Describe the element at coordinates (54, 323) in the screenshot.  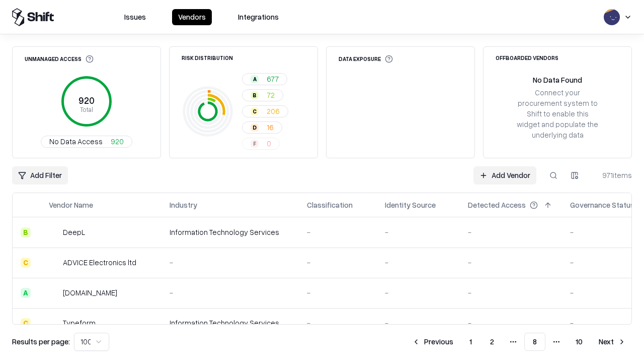
I see `img: Typeform` at that location.